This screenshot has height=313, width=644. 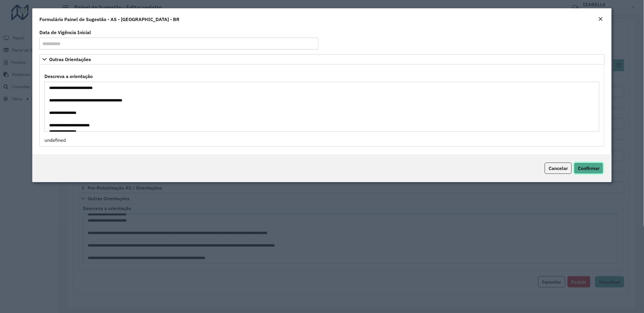 I want to click on div: Outras Orientações, so click(x=322, y=105).